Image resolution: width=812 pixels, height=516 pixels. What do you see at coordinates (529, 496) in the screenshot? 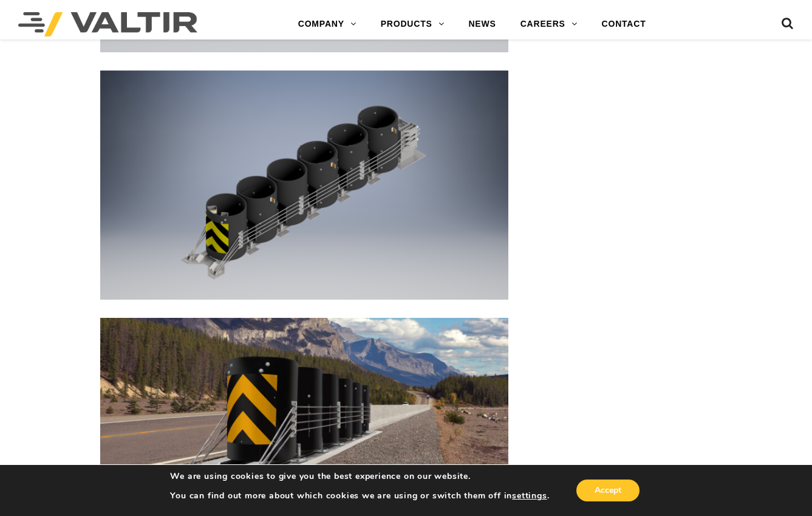
I see `button: settings` at bounding box center [529, 496].